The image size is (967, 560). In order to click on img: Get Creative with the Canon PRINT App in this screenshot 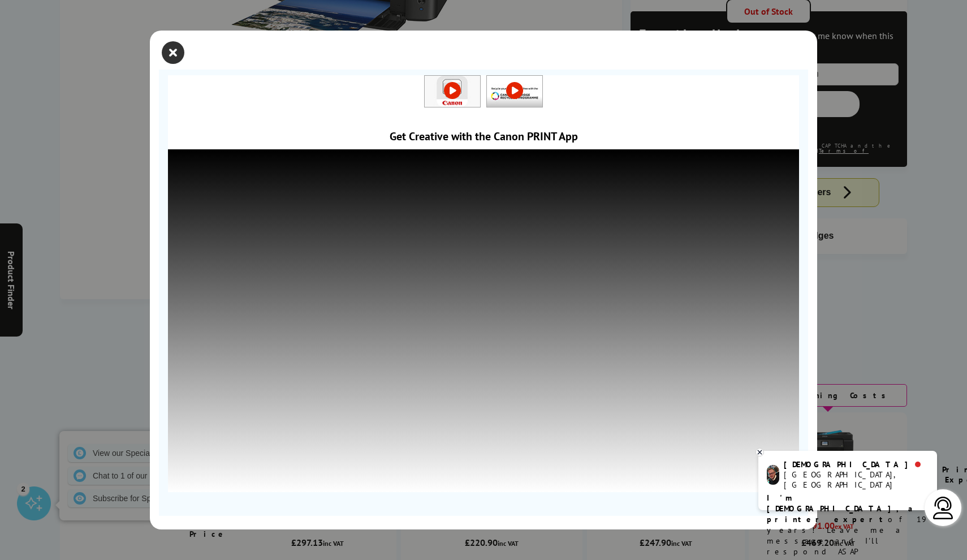, I will do `click(453, 91)`.